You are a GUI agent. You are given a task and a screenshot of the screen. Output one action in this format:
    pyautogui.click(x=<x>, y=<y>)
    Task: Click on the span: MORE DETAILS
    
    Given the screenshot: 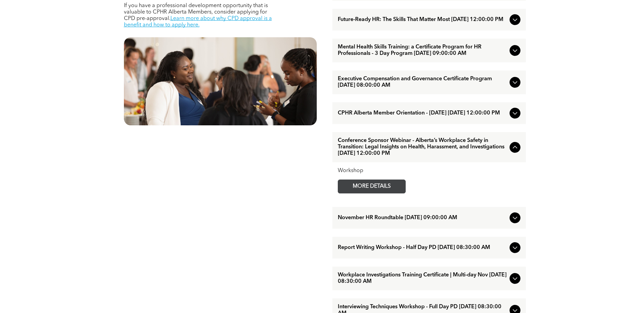 What is the action you would take?
    pyautogui.click(x=371, y=186)
    